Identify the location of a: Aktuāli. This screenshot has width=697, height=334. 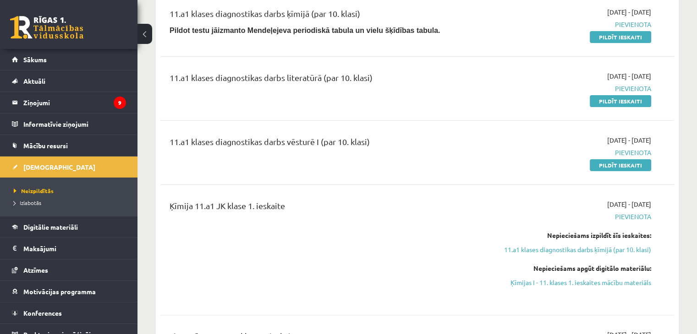
(69, 81).